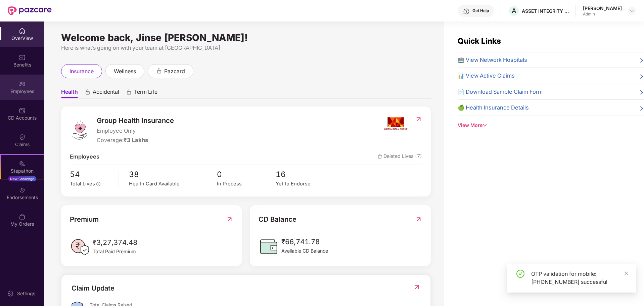 The width and height of the screenshot is (644, 306). Describe the element at coordinates (22, 57) in the screenshot. I see `img: svg+xml;base64,PHN2ZyBpZD0iQmVuZWZpdHMiIHhtbG5zPSJodHRwOi8vd3d3LnczLm9yZy8yMDAwL3N2ZyIgd2lkdGg9Ij...` at that location.